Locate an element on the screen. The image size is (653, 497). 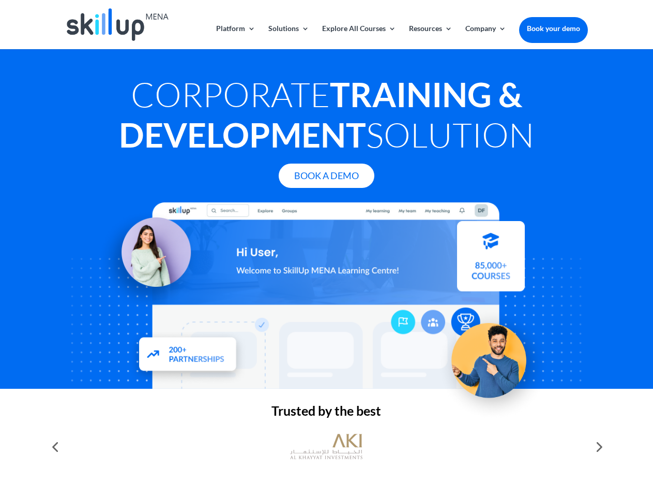
img: Courses library - SkillUp MENA is located at coordinates (491, 260).